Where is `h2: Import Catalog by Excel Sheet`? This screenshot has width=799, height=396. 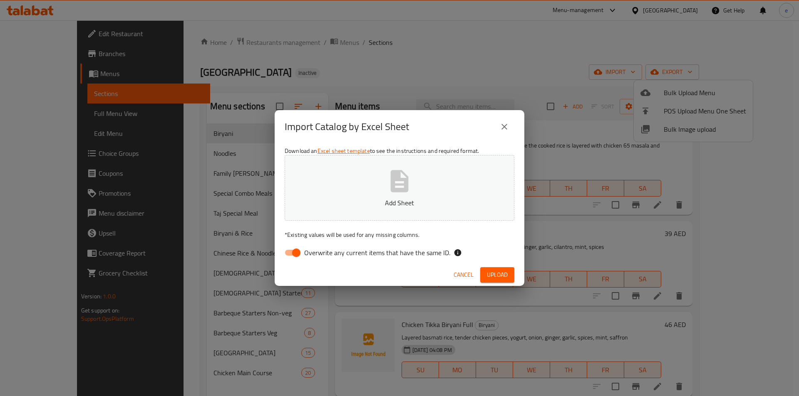
h2: Import Catalog by Excel Sheet is located at coordinates (347, 127).